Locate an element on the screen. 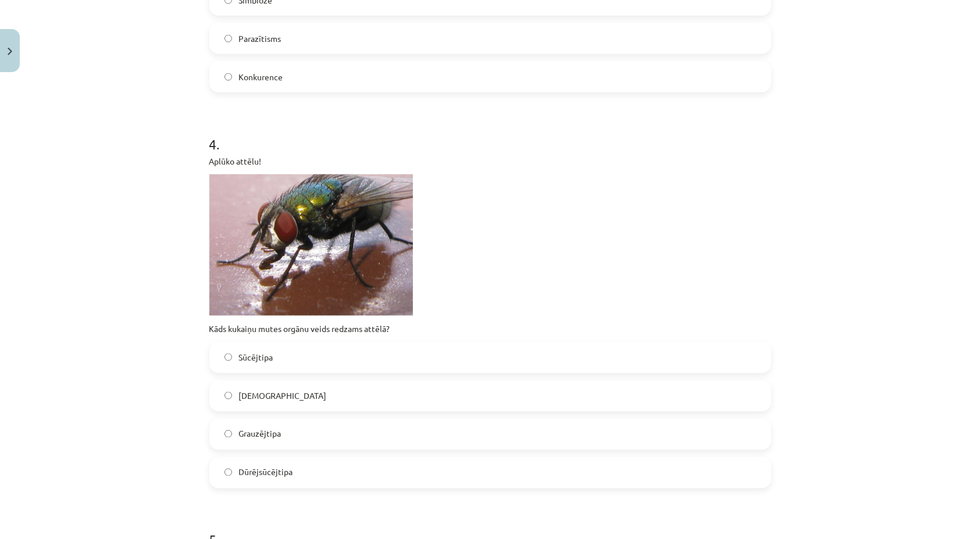 The image size is (980, 539). span: Parazītisms is located at coordinates (260, 38).